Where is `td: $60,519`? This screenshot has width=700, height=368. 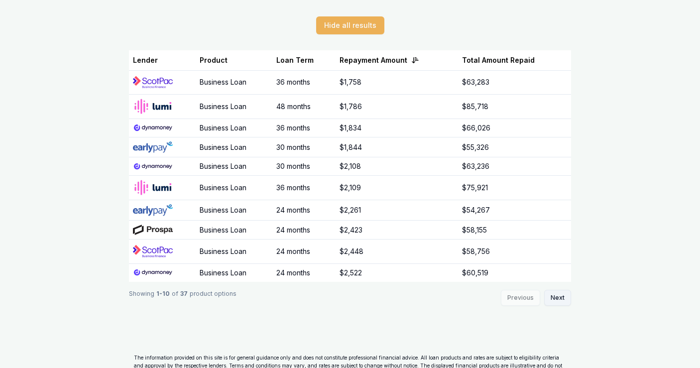 td: $60,519 is located at coordinates (514, 272).